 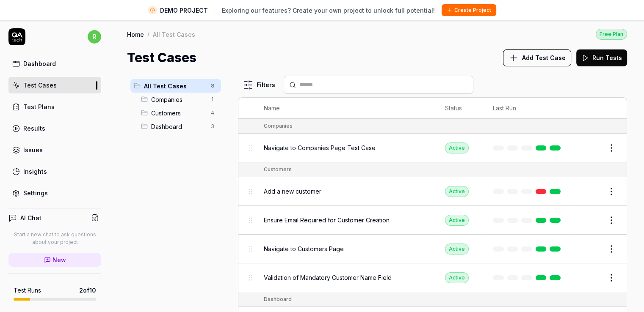 What do you see at coordinates (537, 58) in the screenshot?
I see `button: Add Test Case` at bounding box center [537, 58].